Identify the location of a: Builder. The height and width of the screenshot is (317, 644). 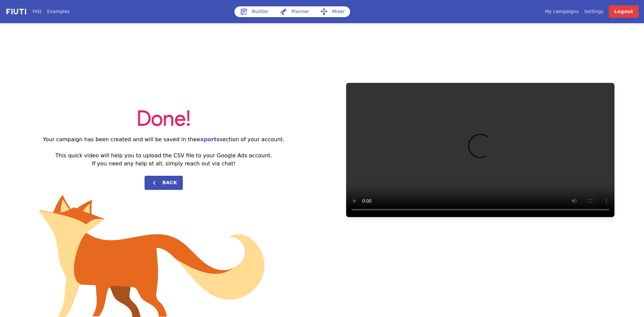
(255, 12).